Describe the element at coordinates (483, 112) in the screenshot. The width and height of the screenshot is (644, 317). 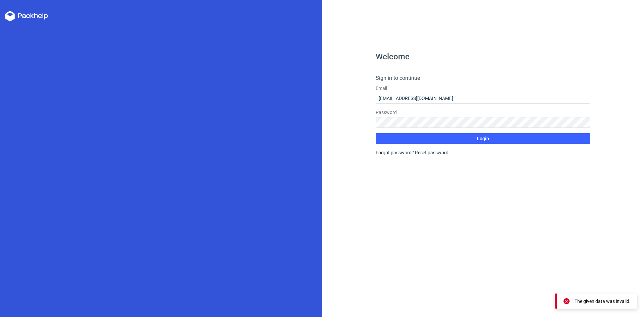
I see `label: Password` at that location.